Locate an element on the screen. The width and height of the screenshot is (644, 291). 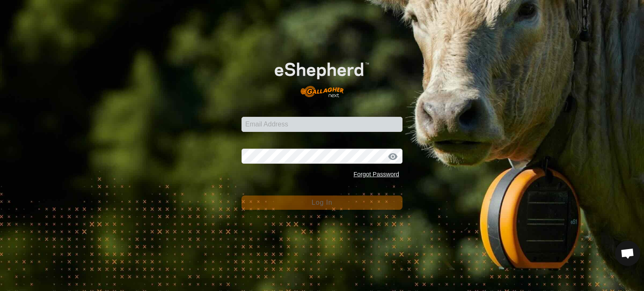
a: Forgot Password is located at coordinates (376, 174).